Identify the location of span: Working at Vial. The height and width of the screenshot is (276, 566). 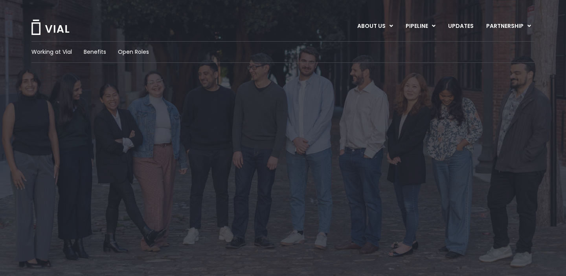
(51, 52).